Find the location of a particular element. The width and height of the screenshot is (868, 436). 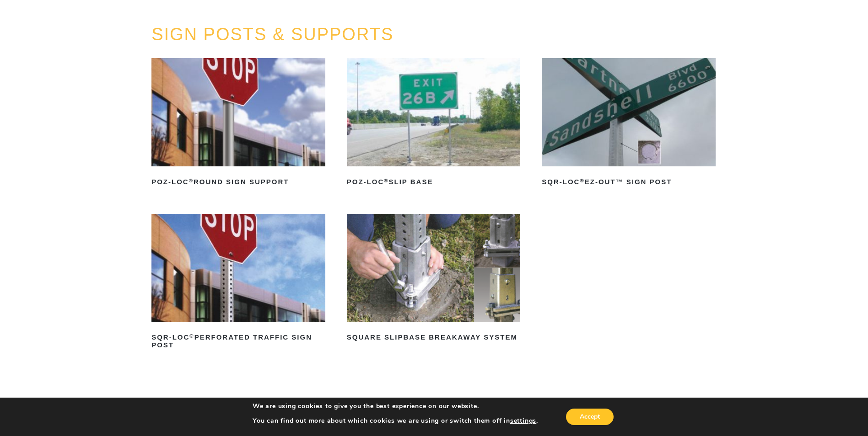

h2: POZ-LOC Round Sign Support is located at coordinates (238, 182).